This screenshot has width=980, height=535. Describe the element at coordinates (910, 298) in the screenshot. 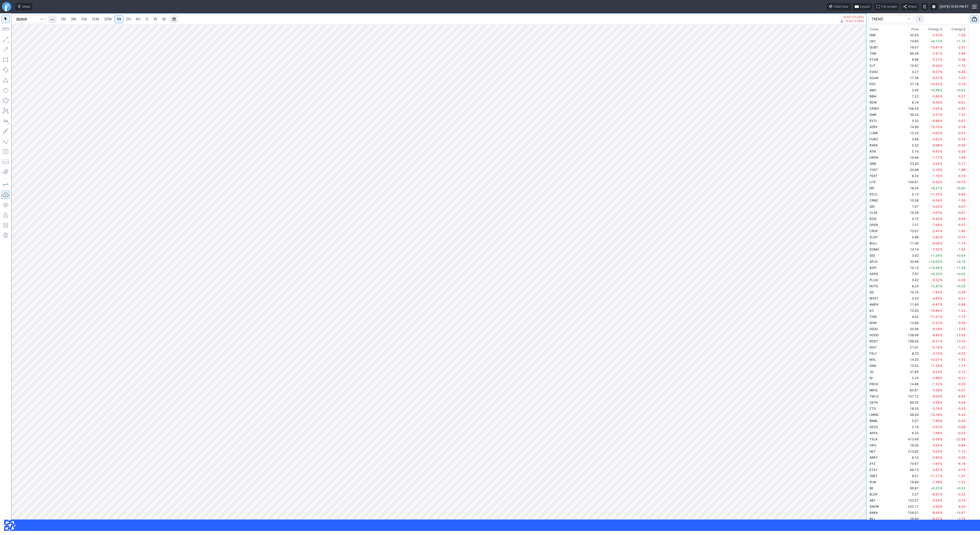

I see `td: 4.33` at that location.